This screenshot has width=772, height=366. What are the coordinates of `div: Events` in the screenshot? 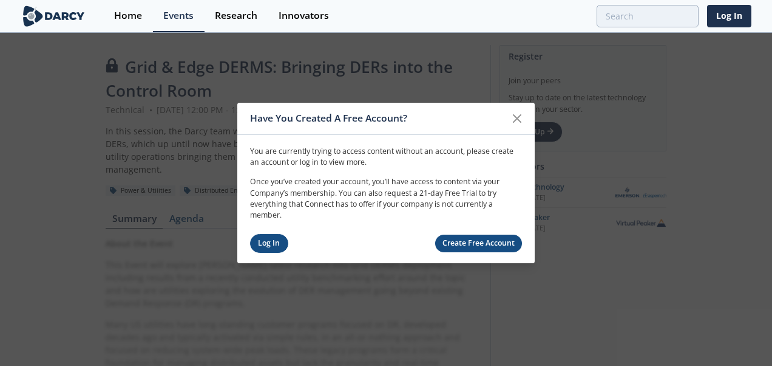 It's located at (179, 16).